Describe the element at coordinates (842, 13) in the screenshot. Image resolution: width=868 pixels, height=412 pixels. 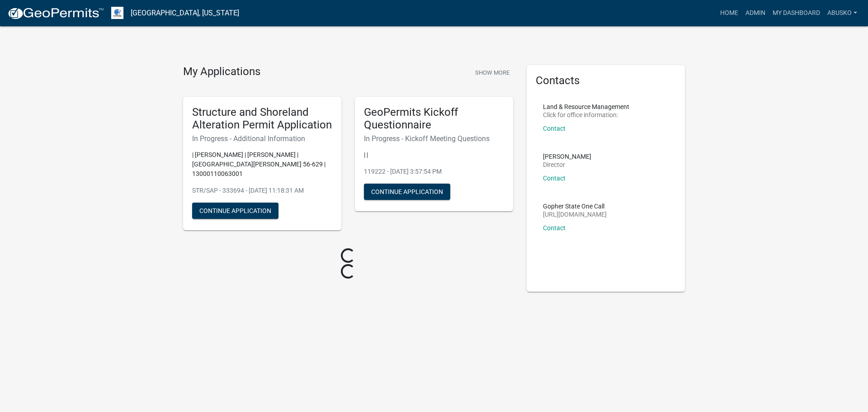
I see `a: abusko` at that location.